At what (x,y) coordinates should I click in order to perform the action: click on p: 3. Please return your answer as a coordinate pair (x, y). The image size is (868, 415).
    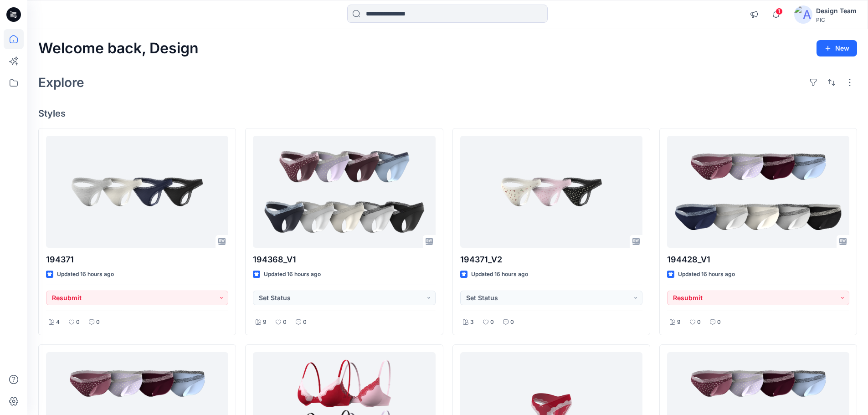
    Looking at the image, I should click on (472, 323).